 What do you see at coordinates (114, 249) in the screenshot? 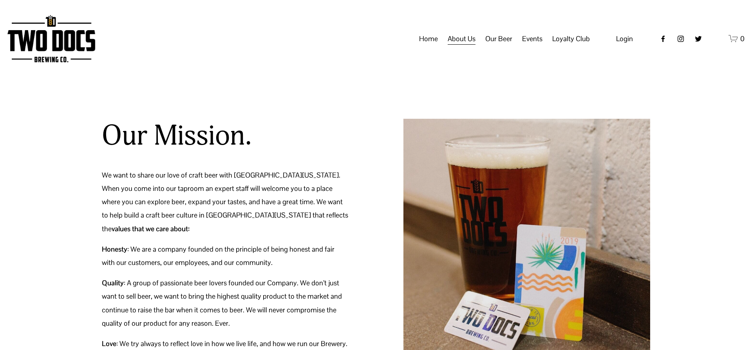
I see `strong: Honesty` at bounding box center [114, 249].